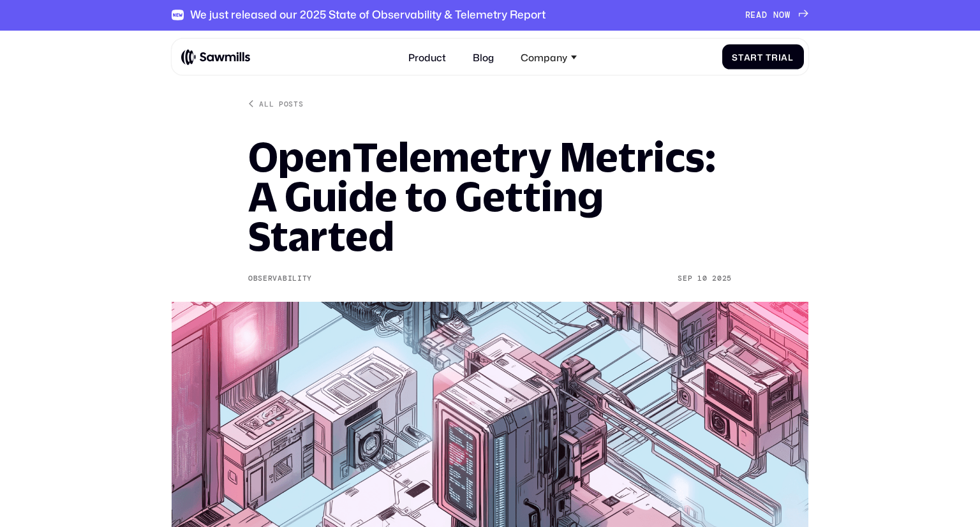  What do you see at coordinates (280, 104) in the screenshot?
I see `div: All posts` at bounding box center [280, 104].